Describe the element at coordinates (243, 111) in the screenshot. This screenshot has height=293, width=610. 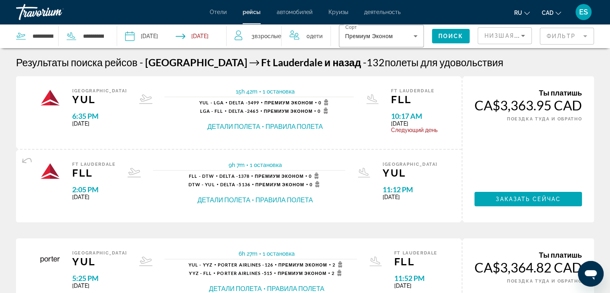
I see `span: 2465` at that location.